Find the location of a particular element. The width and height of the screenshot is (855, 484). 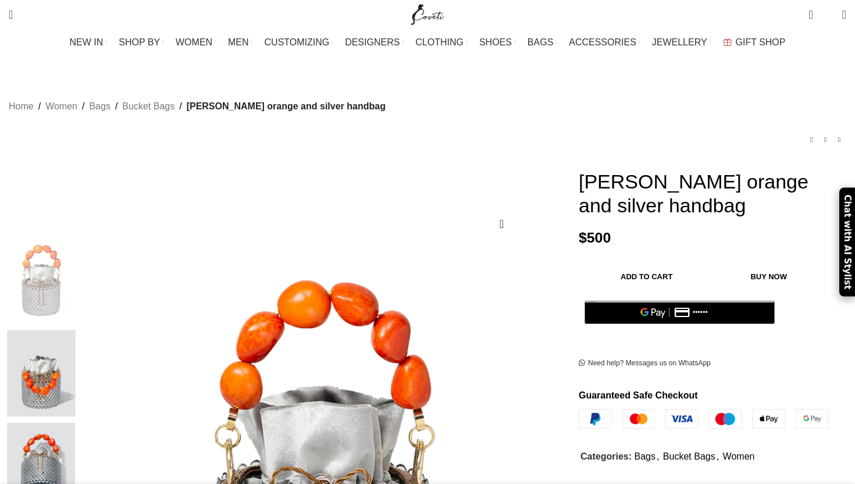

a: Site logo is located at coordinates (427, 13).